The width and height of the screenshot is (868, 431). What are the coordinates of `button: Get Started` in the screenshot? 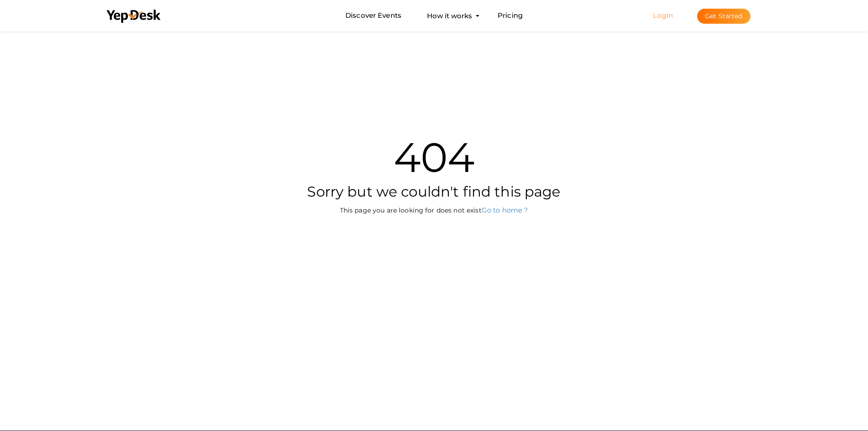 It's located at (724, 16).